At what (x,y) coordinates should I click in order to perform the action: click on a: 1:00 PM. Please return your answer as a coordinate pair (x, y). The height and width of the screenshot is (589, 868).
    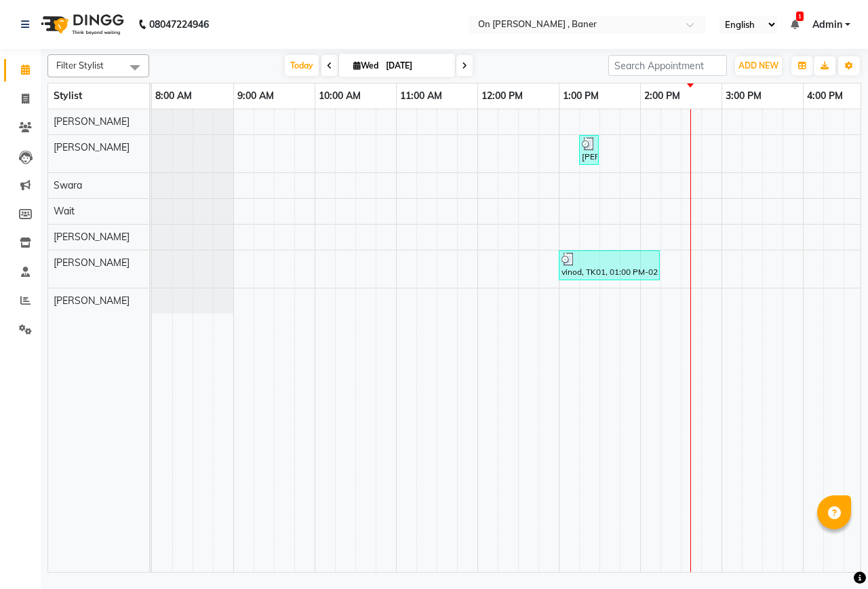
    Looking at the image, I should click on (581, 96).